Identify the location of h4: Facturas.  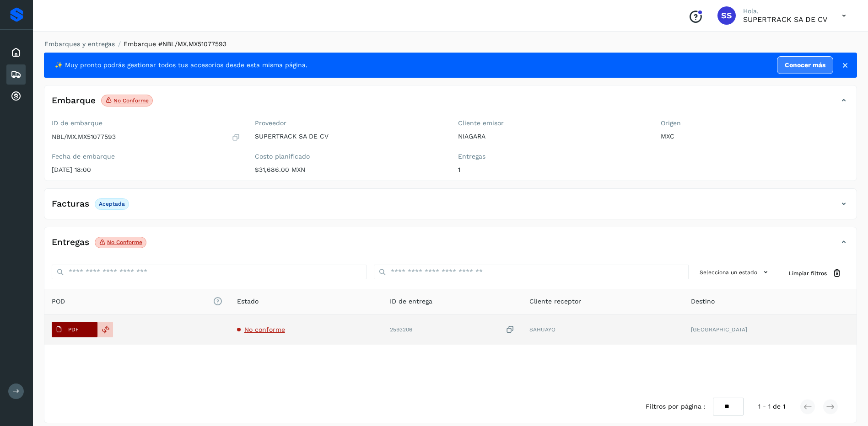
(71, 204).